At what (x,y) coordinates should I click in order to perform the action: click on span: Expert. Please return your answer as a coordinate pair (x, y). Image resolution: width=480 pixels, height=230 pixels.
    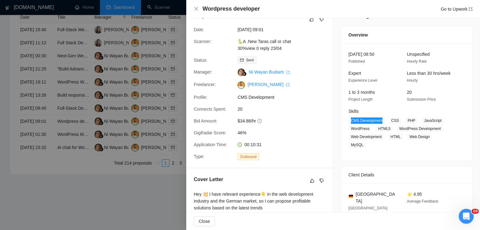
    Looking at the image, I should click on (354, 73).